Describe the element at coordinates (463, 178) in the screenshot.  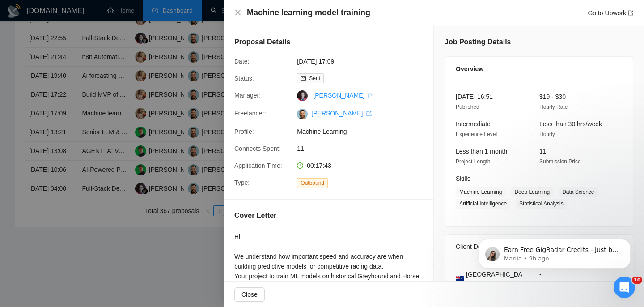
I see `span: Skills` at that location.